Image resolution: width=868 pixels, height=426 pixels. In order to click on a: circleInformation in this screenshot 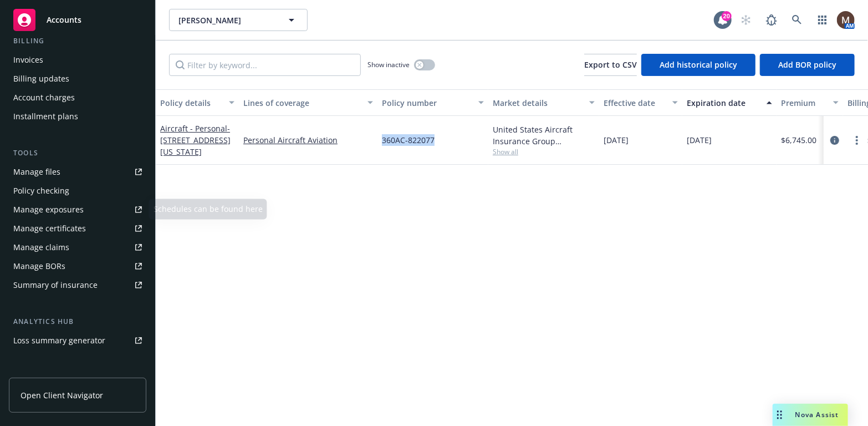, I will do `click(835, 141)`.